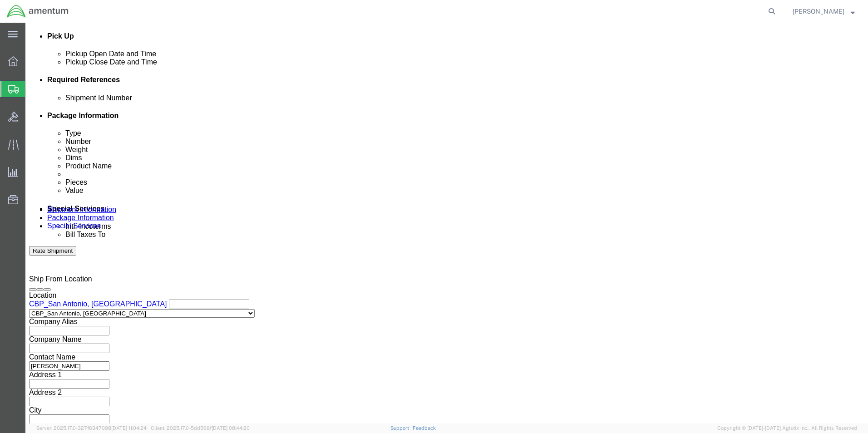  What do you see at coordinates (424, 428) in the screenshot?
I see `a: Feedback` at bounding box center [424, 428].